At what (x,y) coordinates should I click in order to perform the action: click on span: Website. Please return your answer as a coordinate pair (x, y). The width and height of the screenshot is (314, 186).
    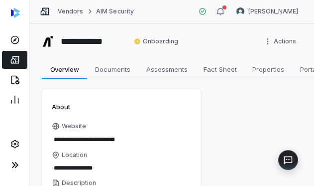
    Looking at the image, I should click on (74, 126).